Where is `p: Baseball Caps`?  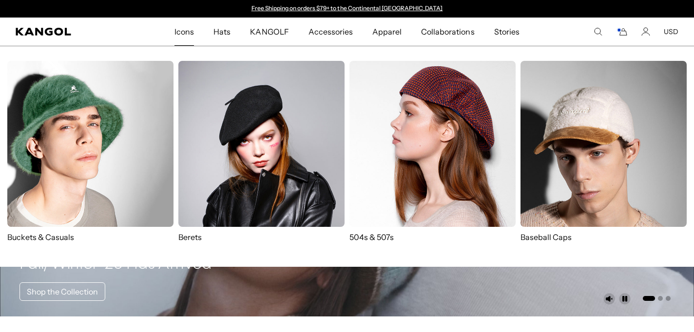 p: Baseball Caps is located at coordinates (603, 237).